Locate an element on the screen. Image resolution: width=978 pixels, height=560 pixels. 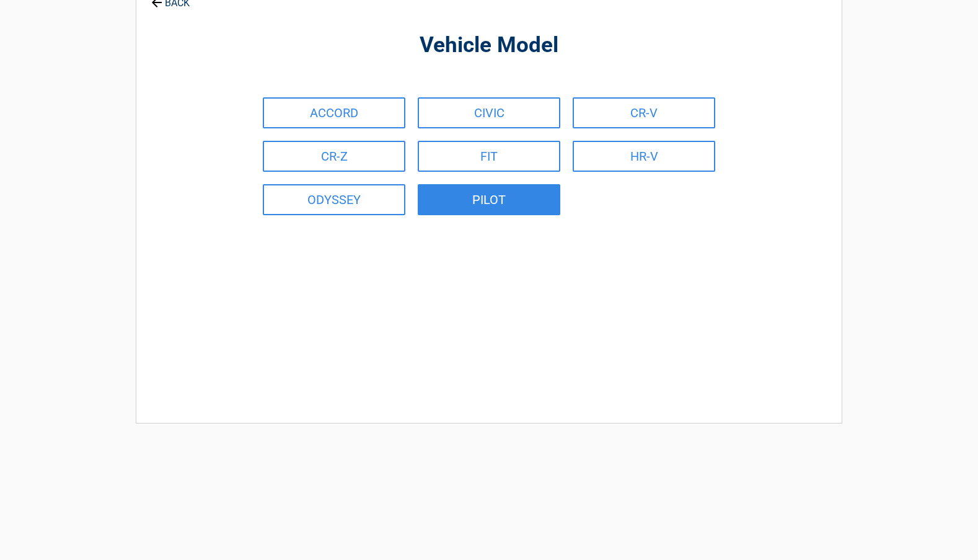
a: HR-V is located at coordinates (644, 156).